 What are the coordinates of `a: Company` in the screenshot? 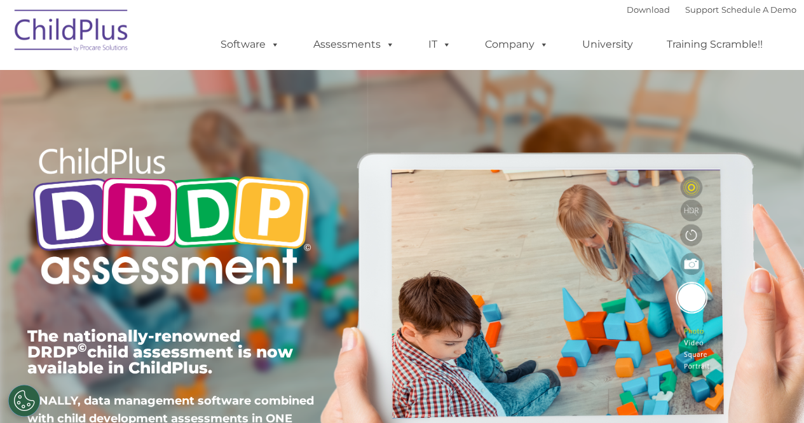 It's located at (517, 45).